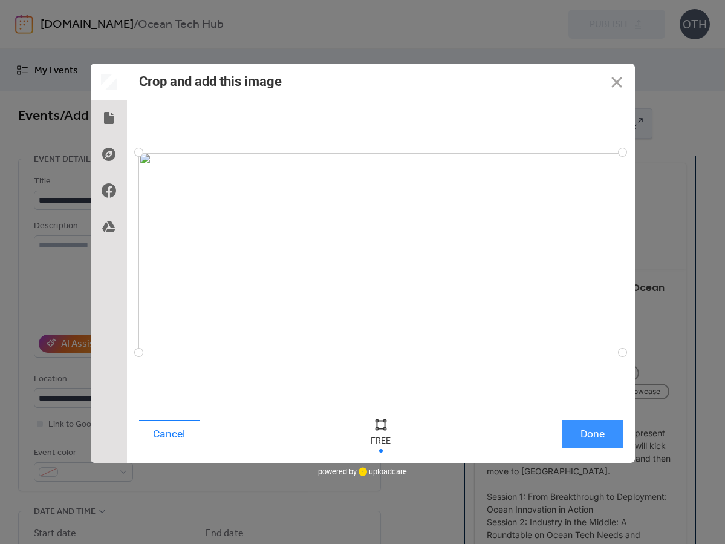  I want to click on div: Local Files, so click(109, 118).